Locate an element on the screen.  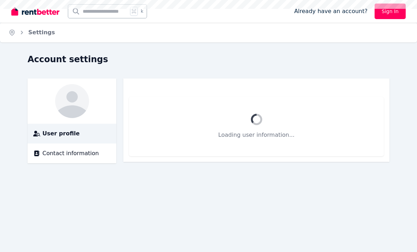
a: Contact information is located at coordinates (72, 153).